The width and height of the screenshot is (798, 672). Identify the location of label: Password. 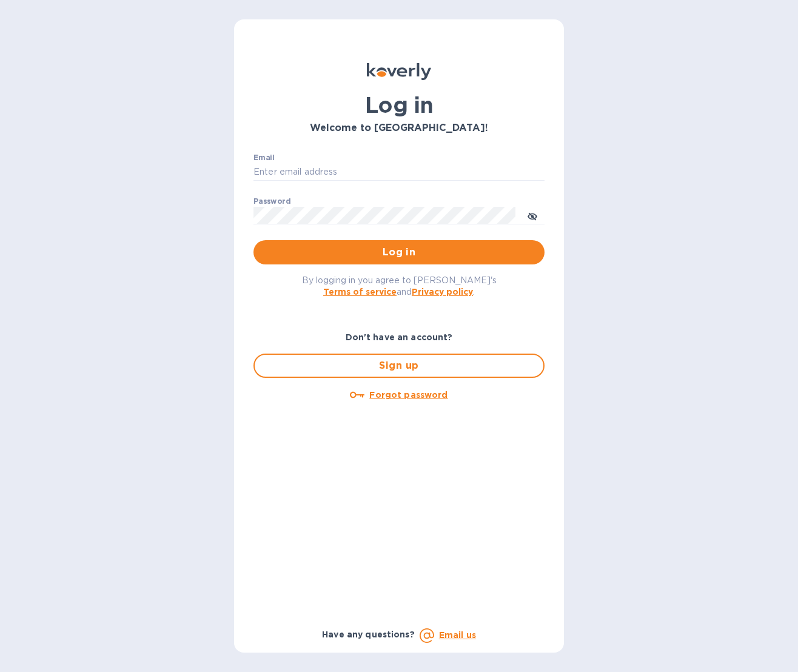
(272, 201).